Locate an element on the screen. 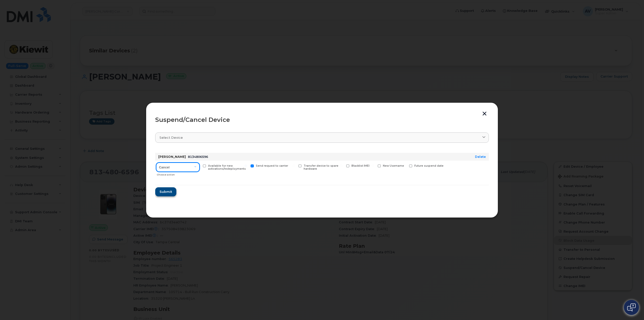 The height and width of the screenshot is (320, 644). input: Send request to carrier is located at coordinates (246, 166).